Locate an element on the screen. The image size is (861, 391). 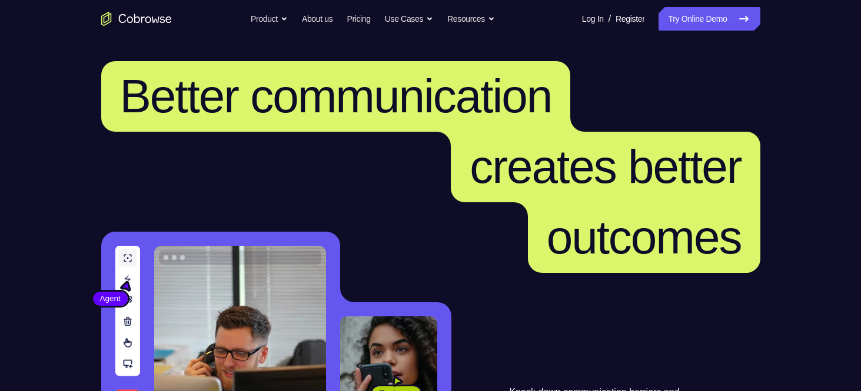
a: Log In is located at coordinates (592, 19).